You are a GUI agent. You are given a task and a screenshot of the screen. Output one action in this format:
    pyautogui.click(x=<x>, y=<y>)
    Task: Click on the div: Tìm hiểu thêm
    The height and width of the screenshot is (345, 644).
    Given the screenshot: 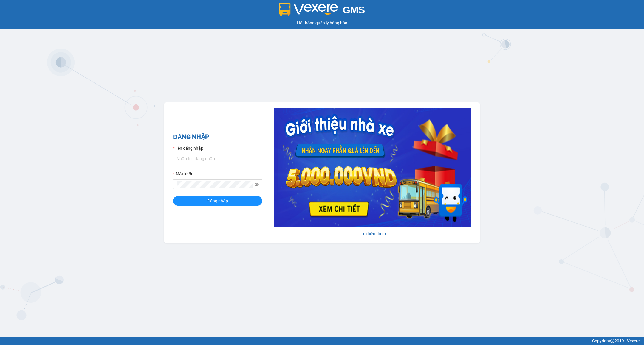 What is the action you would take?
    pyautogui.click(x=373, y=234)
    